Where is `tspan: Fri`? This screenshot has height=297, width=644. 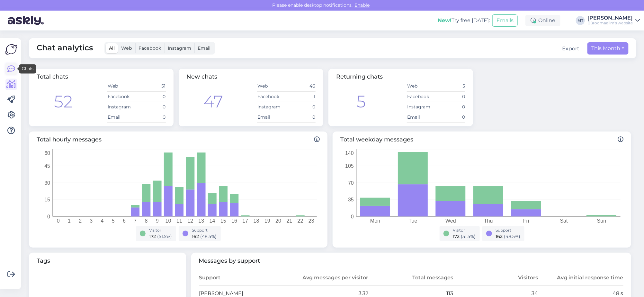
tspan: Fri is located at coordinates (526, 221).